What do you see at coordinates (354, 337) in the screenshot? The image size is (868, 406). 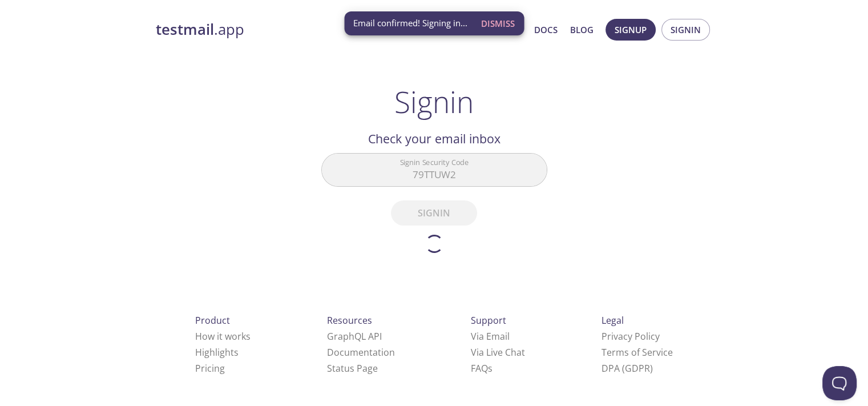 I see `a: GraphQL API` at bounding box center [354, 337].